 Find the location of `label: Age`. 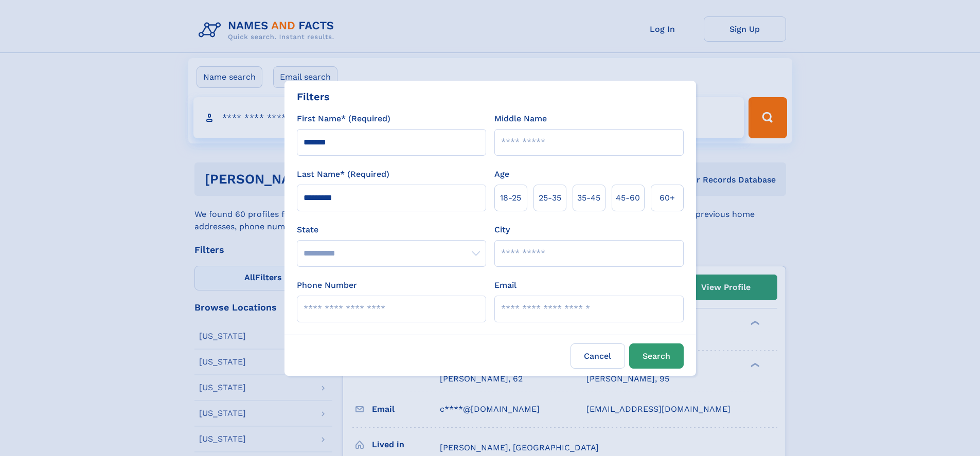

label: Age is located at coordinates (501, 174).